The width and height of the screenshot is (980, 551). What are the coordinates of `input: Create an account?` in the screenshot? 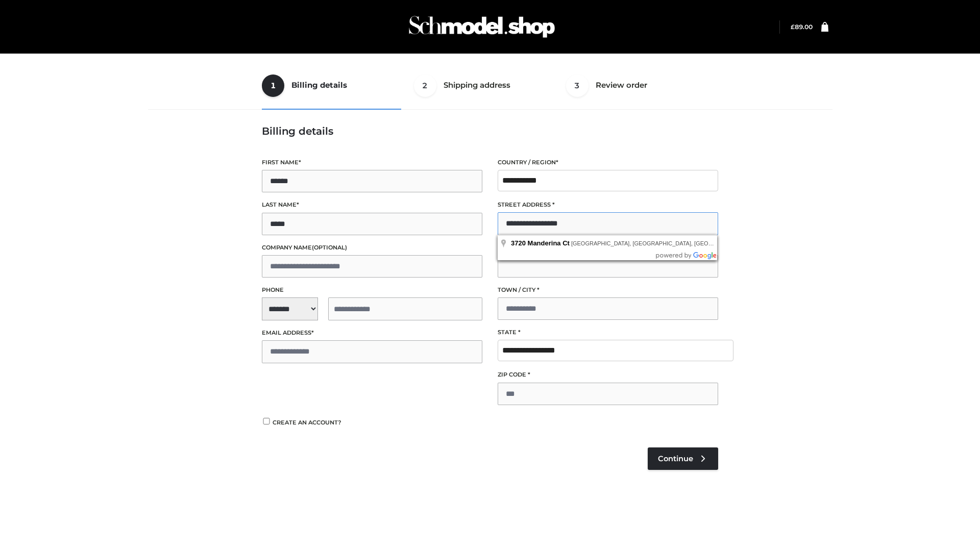 It's located at (266, 421).